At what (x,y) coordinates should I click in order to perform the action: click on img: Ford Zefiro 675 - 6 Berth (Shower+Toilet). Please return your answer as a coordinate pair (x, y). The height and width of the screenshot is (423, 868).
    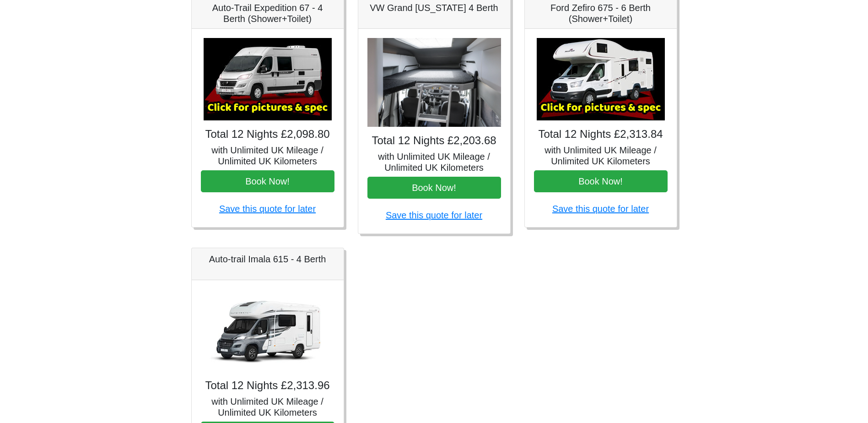
    Looking at the image, I should click on (601, 79).